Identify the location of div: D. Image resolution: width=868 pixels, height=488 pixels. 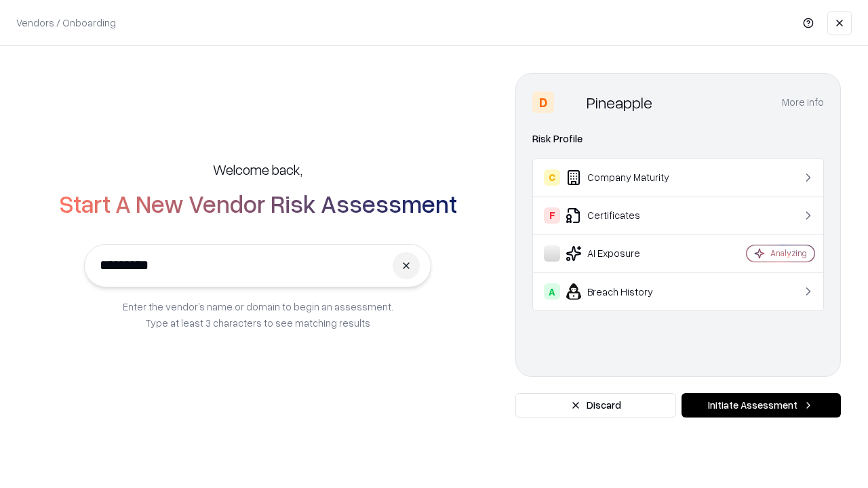
(543, 102).